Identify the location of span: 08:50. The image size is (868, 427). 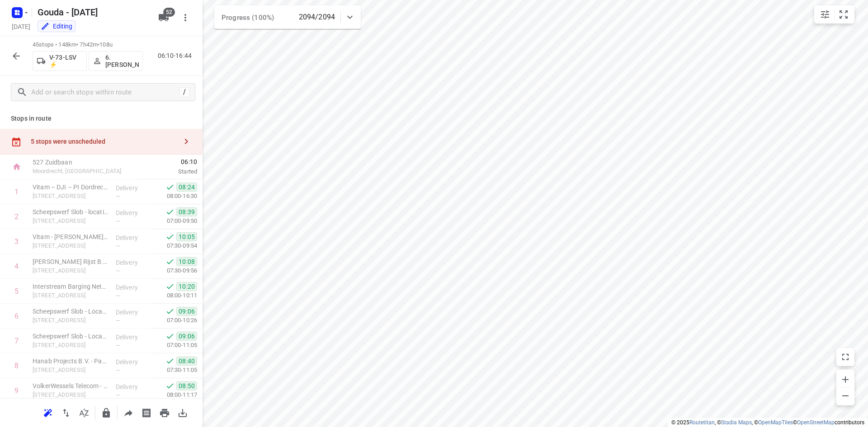
(187, 386).